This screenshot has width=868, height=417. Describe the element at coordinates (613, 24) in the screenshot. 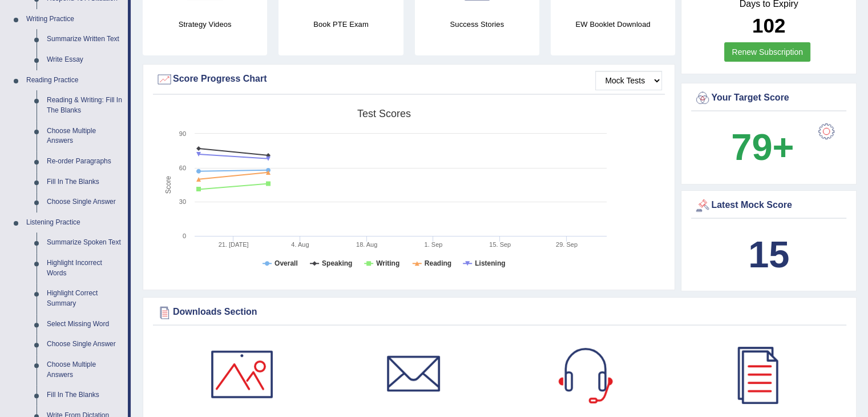

I see `h4: EW Booklet Download` at that location.